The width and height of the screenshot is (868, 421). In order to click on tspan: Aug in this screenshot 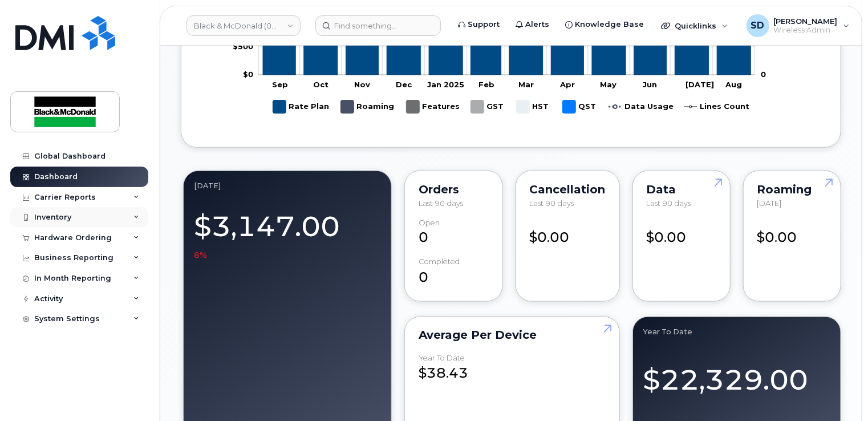, I will do `click(733, 85)`.